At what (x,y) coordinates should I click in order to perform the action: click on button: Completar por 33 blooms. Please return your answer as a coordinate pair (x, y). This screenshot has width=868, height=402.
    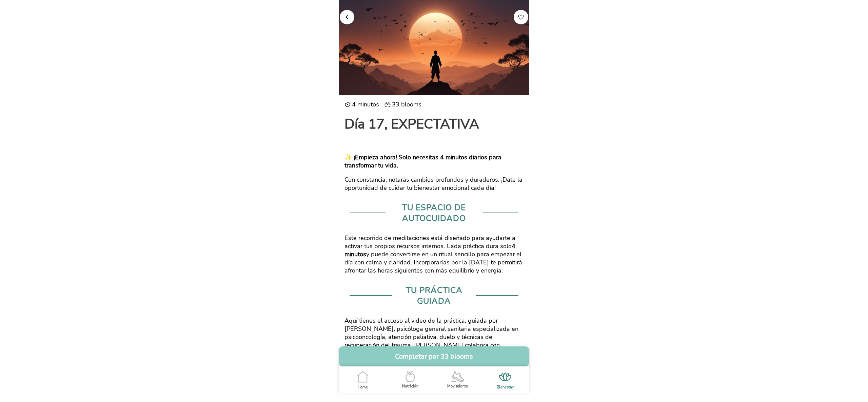
    Looking at the image, I should click on (434, 356).